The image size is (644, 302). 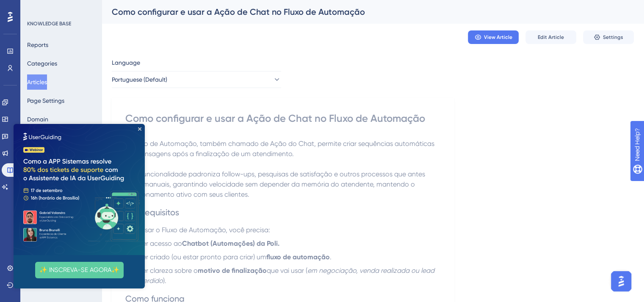 I want to click on span: que vai usar (, so click(x=287, y=270).